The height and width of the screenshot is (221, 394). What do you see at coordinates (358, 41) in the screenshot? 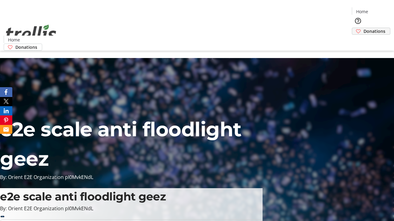
I see `button: Cart` at bounding box center [358, 41].